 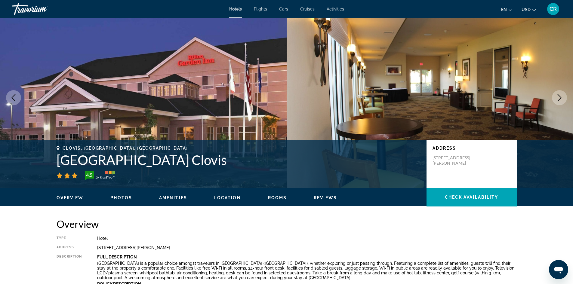 I want to click on button: User Menu, so click(x=554, y=9).